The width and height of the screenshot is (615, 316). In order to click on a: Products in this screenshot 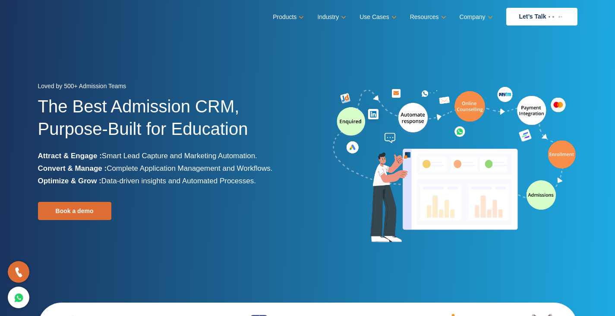, I will do `click(287, 17)`.